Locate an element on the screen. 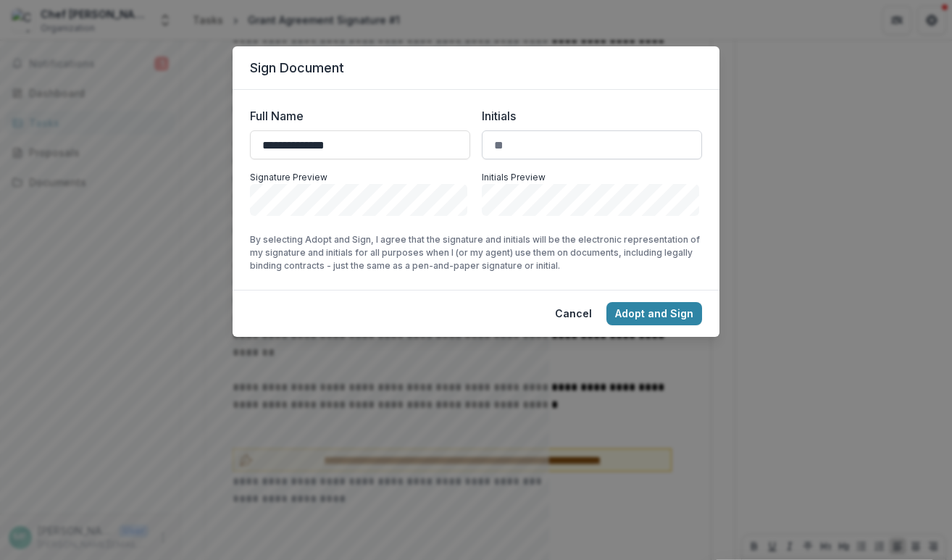 Image resolution: width=952 pixels, height=560 pixels. button: Cancel is located at coordinates (573, 313).